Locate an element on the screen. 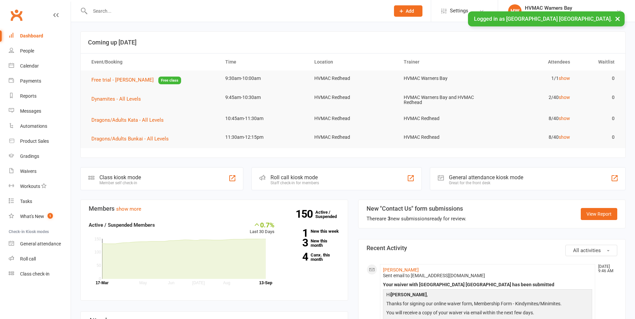 This screenshot has height=319, width=635. td: 11:30am-12:15pm is located at coordinates (264, 137).